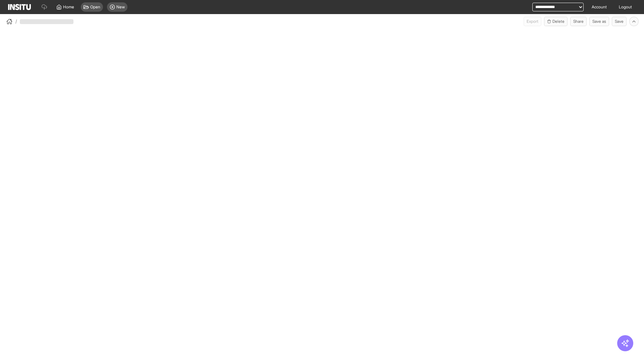 The height and width of the screenshot is (362, 644). I want to click on img: Logo, so click(19, 7).